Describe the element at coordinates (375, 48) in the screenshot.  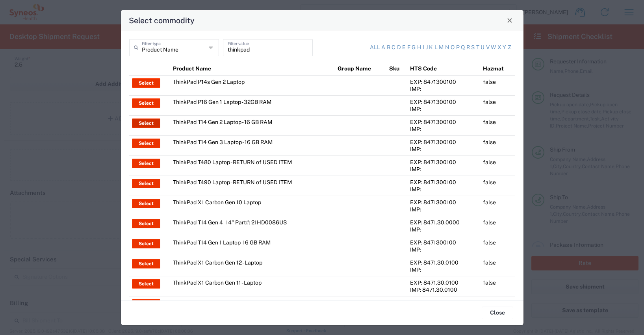
I see `a: All` at that location.